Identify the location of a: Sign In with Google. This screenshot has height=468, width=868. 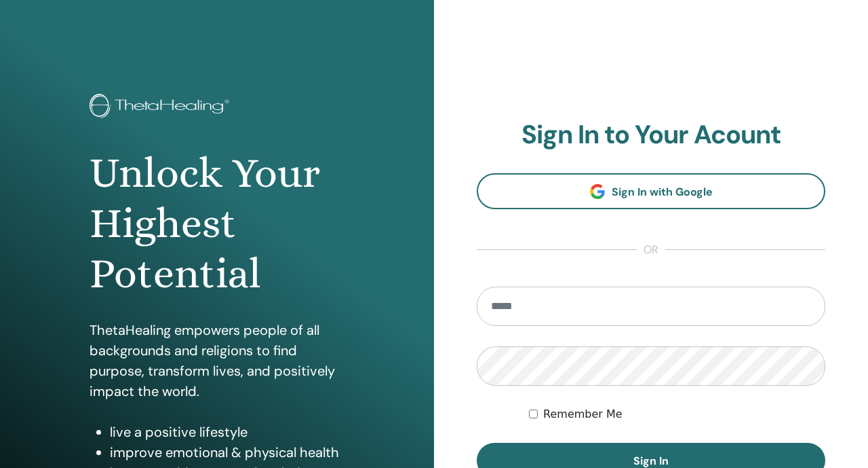
(651, 191).